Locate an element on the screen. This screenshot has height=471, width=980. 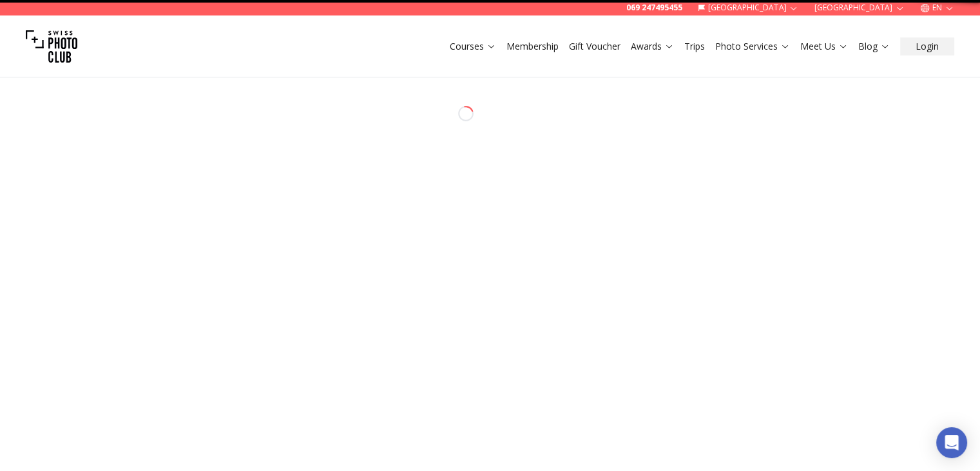
a: Blog is located at coordinates (874, 46).